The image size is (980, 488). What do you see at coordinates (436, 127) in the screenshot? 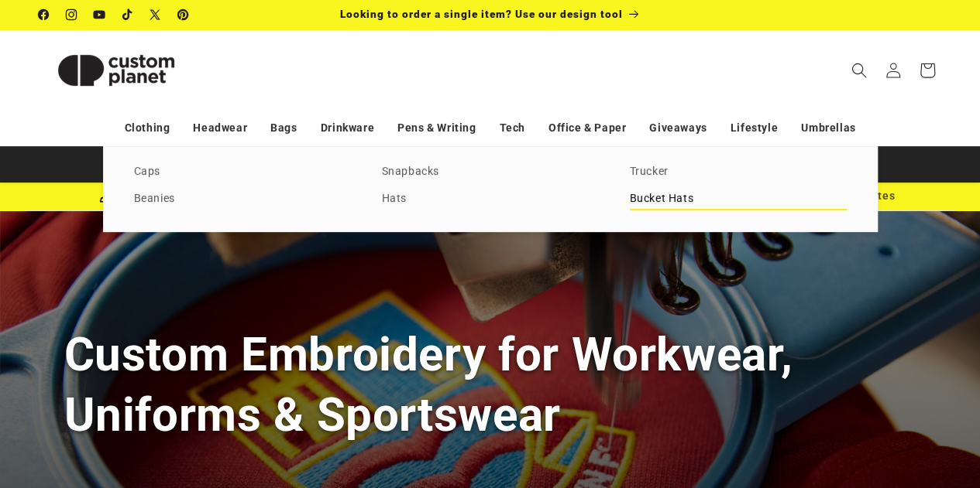
I see `a: Pens & Writing` at bounding box center [436, 127].